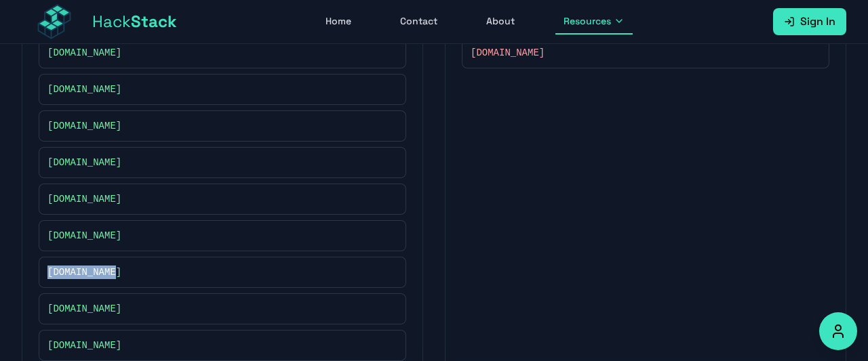 The height and width of the screenshot is (361, 868). What do you see at coordinates (339, 22) in the screenshot?
I see `a: Home` at bounding box center [339, 22].